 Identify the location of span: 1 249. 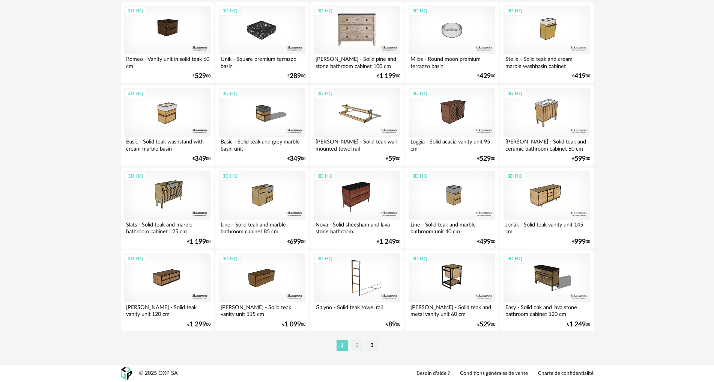
(388, 242).